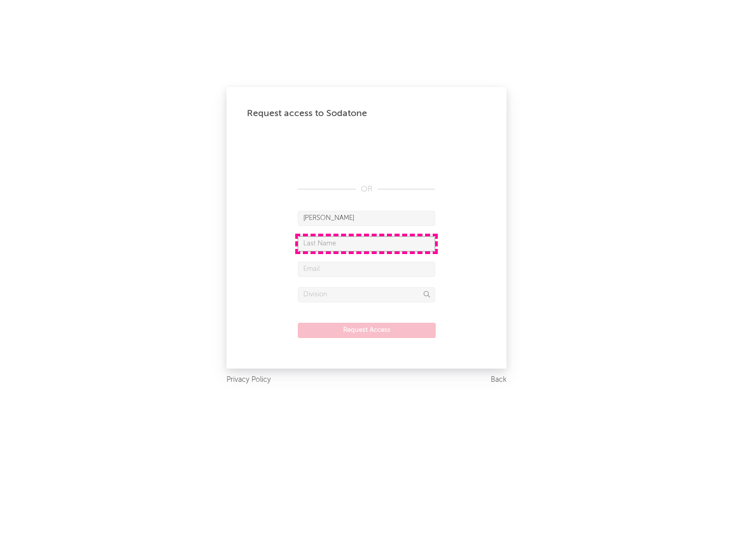 This screenshot has width=733, height=560. I want to click on input: Email, so click(366, 269).